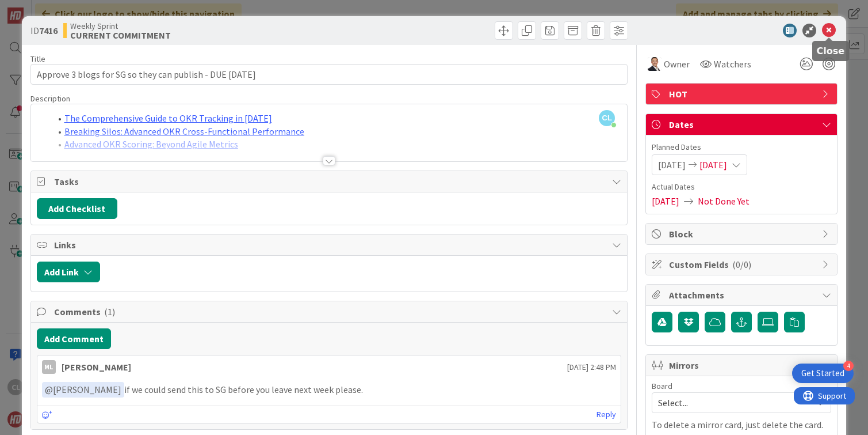  What do you see at coordinates (607, 414) in the screenshot?
I see `a: Reply` at bounding box center [607, 414].